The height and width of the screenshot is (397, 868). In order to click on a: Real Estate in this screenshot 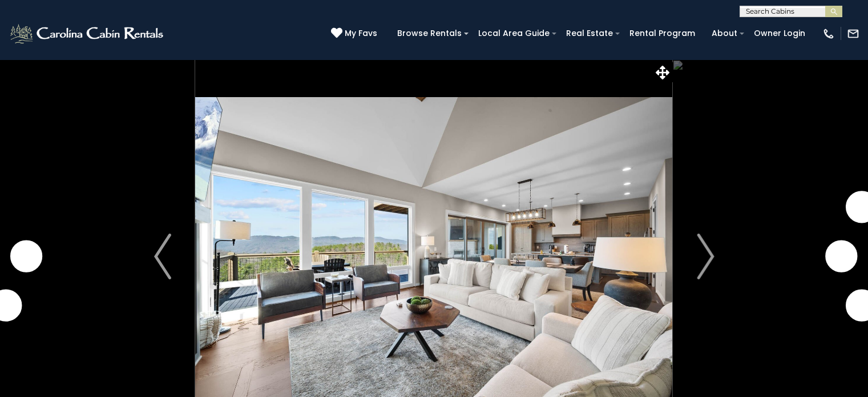, I will do `click(590, 33)`.